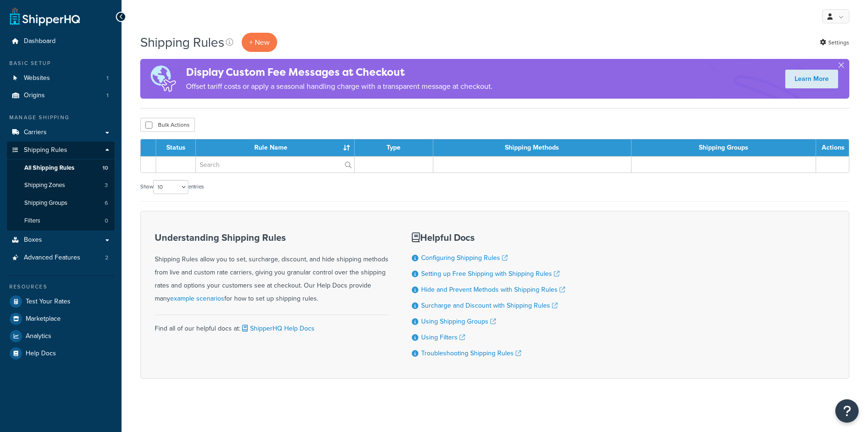 This screenshot has height=432, width=868. Describe the element at coordinates (106, 185) in the screenshot. I see `span: 3` at that location.